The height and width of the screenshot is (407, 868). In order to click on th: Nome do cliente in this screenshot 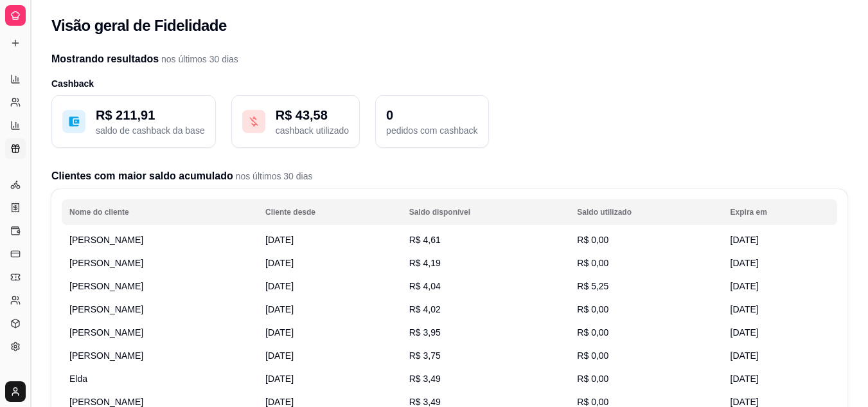, I will do `click(160, 212)`.